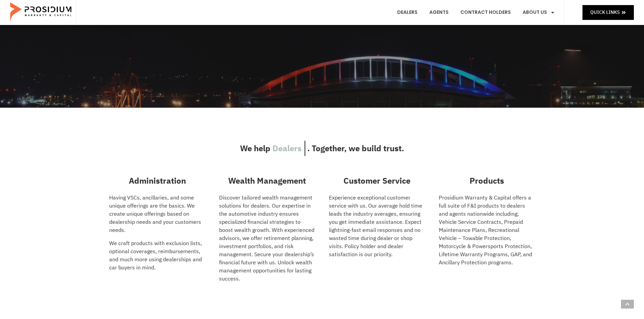 This screenshot has width=644, height=319. Describe the element at coordinates (377, 226) in the screenshot. I see `p: Experience exceptional customer service with us. Our average hold time leads the industry average...` at that location.